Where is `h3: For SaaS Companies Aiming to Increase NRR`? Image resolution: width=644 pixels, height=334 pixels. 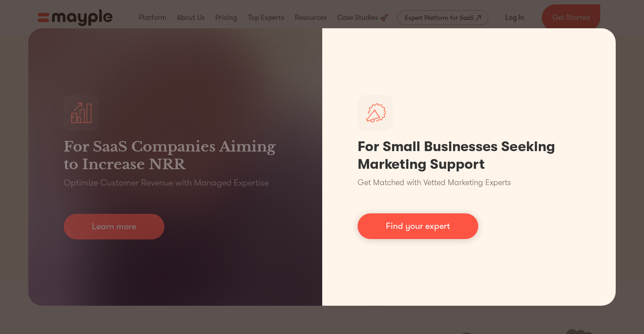 h3: For SaaS Companies Aiming to Increase NRR is located at coordinates (175, 155).